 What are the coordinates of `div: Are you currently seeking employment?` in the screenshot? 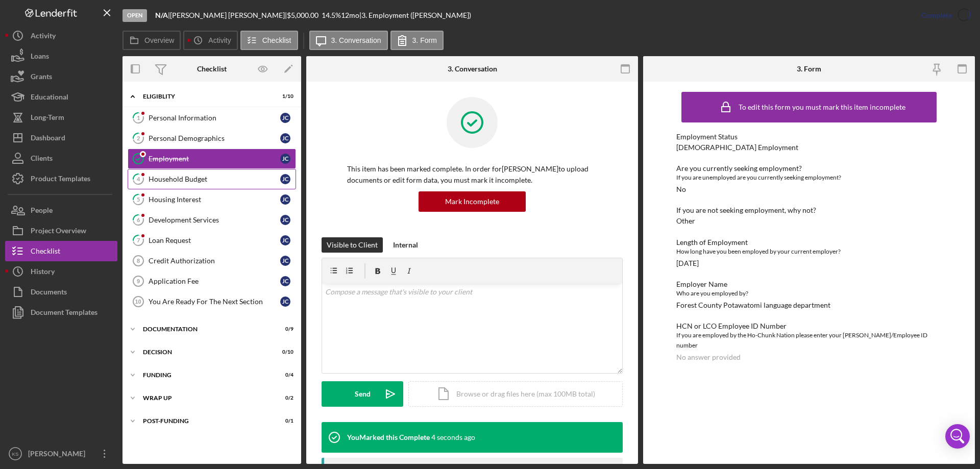 It's located at (809, 168).